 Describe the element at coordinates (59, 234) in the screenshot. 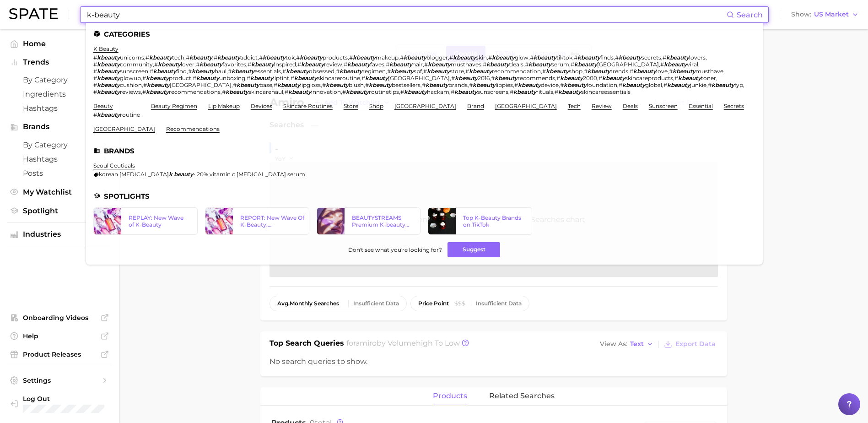

I see `span: Industries` at that location.